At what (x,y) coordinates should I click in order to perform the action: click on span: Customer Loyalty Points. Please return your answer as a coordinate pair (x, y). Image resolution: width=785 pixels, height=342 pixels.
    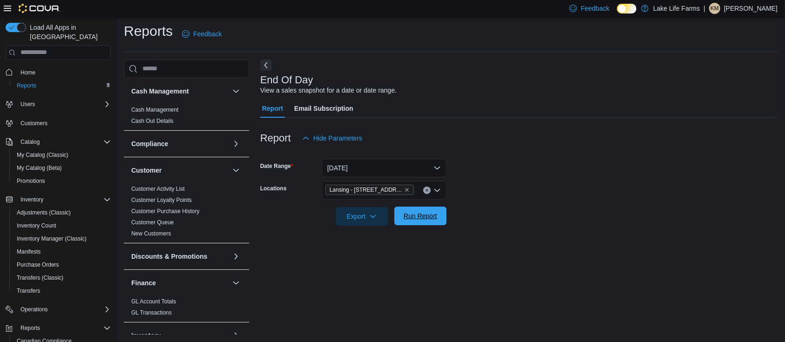
    Looking at the image, I should click on (162, 200).